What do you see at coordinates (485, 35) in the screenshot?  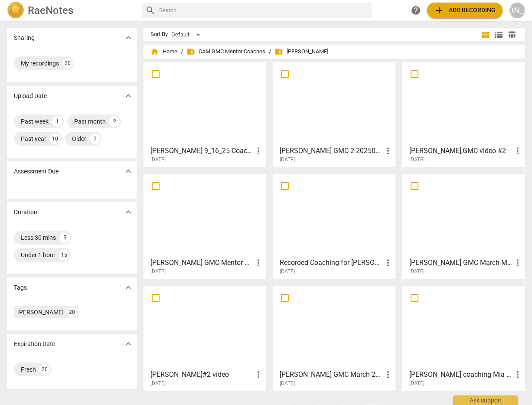 I see `span: view_module` at bounding box center [485, 35].